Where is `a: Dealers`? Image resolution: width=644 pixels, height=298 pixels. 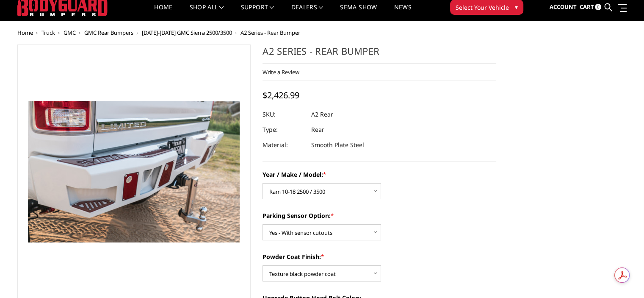 a: Dealers is located at coordinates (307, 13).